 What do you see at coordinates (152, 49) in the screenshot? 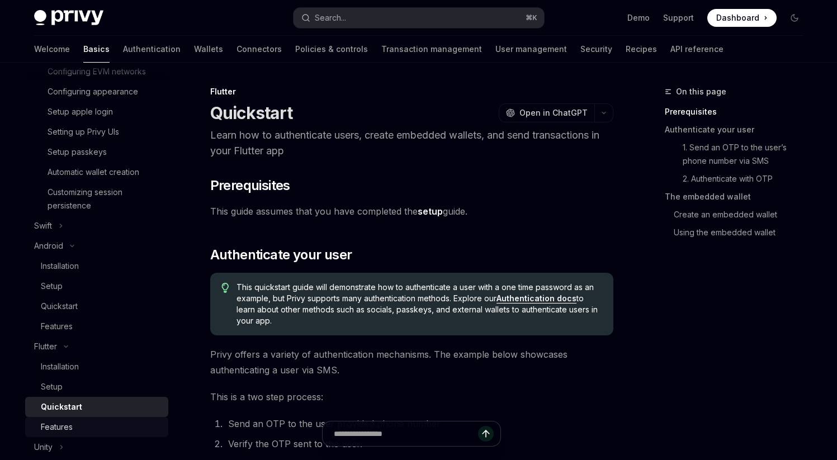
I see `a: Authentication` at bounding box center [152, 49].